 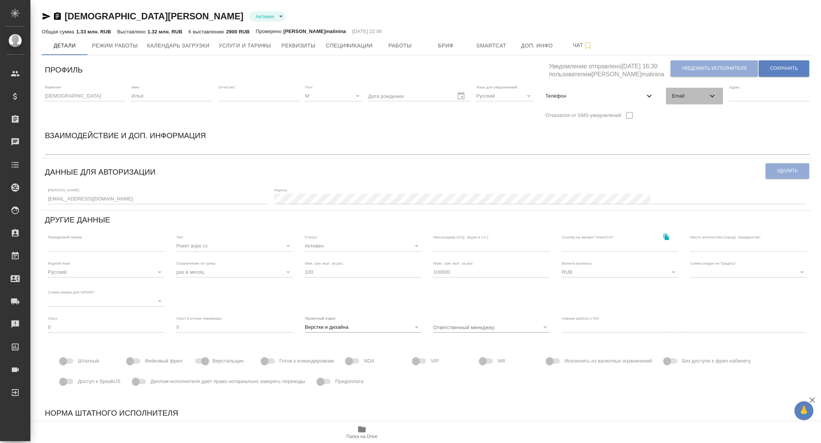 What do you see at coordinates (245, 46) in the screenshot?
I see `span: Услуги и тарифы` at bounding box center [245, 46].